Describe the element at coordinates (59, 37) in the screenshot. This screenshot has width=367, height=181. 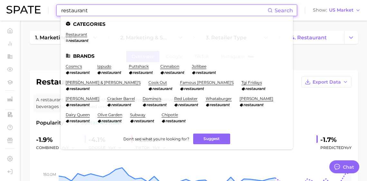
I see `a: 1. marketing & sales` at that location.